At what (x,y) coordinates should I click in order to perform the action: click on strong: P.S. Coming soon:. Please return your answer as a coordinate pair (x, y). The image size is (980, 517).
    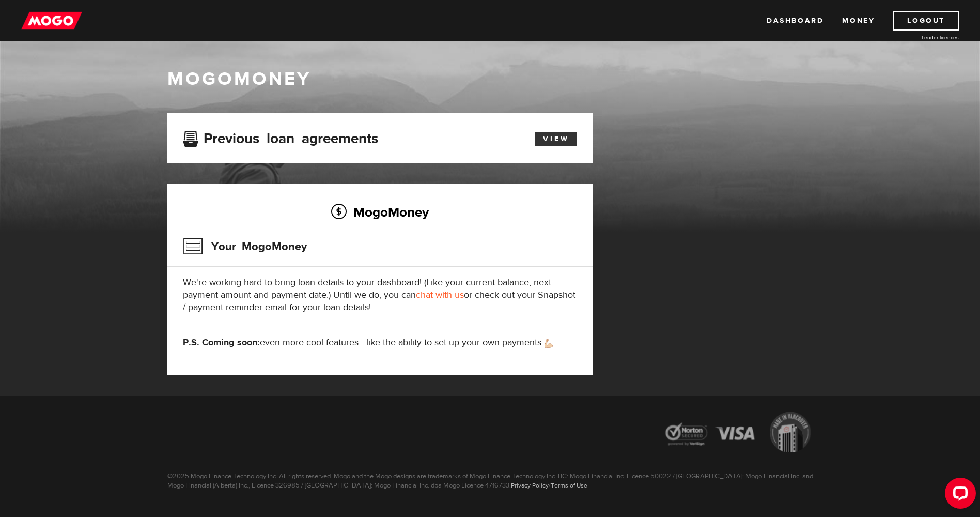
    Looking at the image, I should click on (221, 342).